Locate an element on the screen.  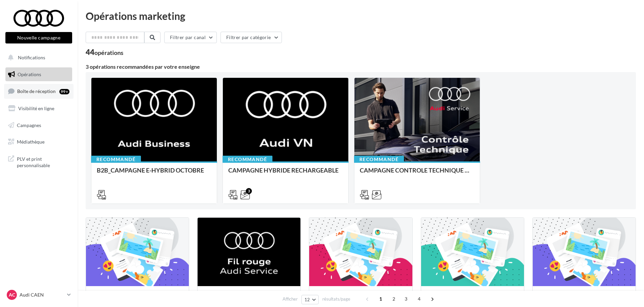
span: Visibilité en ligne is located at coordinates (36, 108).